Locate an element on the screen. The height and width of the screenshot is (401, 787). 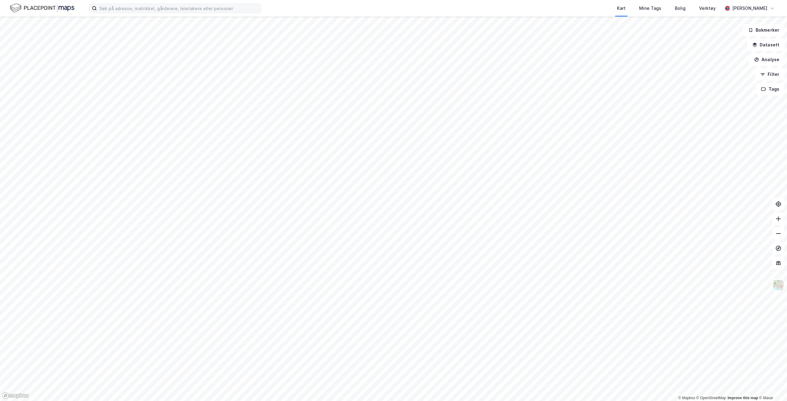
button: Analyse is located at coordinates (767, 60).